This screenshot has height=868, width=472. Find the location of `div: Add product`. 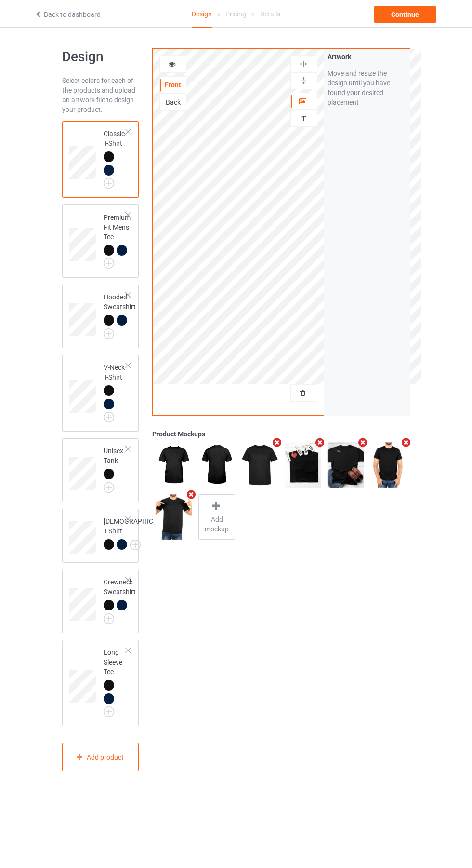

div: Add product is located at coordinates (101, 756).